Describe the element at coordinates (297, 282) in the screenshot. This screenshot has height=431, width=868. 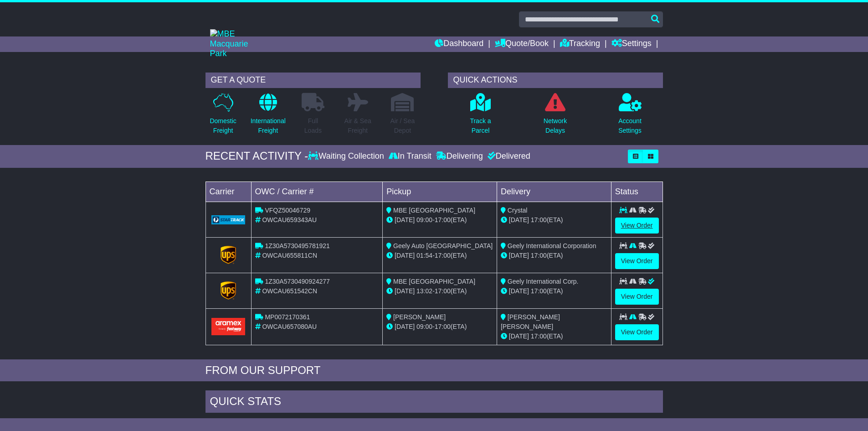
I see `span: 1Z30A5730490924277` at that location.